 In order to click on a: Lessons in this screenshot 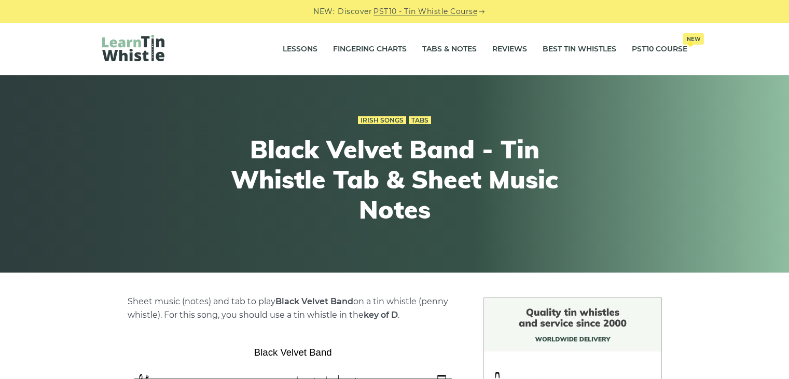, I will do `click(300, 49)`.